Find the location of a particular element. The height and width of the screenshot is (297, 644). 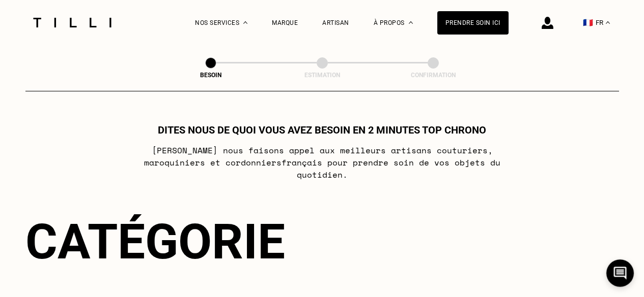

img: Logo du service de couturière Tilli is located at coordinates (72, 22).